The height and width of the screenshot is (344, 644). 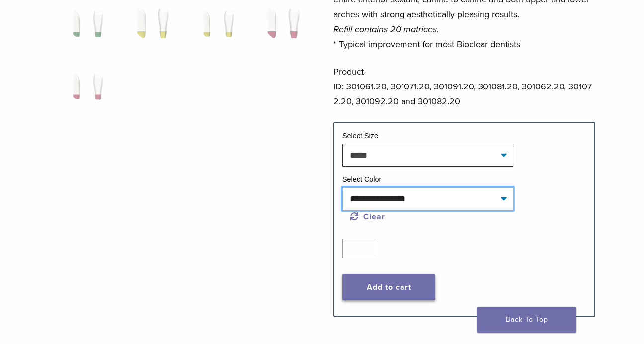 What do you see at coordinates (465, 86) in the screenshot?
I see `p: Product ID: 301061.20, 301071.20, 301091.20, 301081.20, 301062.20, 301072.20, 301092.20 and 30108...` at bounding box center [465, 86].